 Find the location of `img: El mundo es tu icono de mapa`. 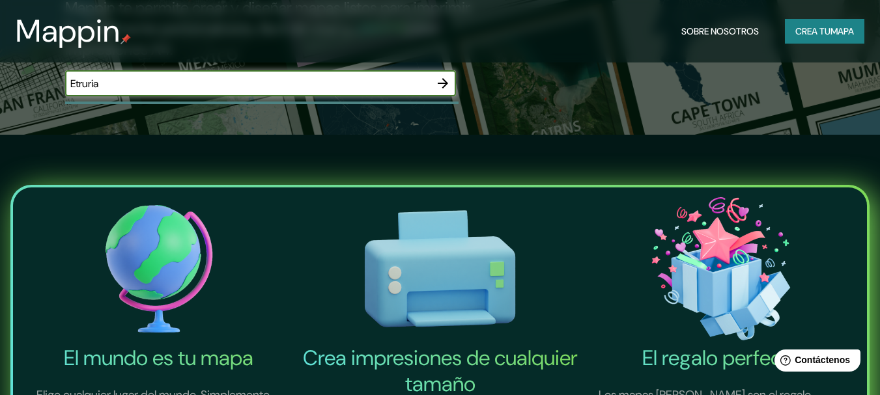

img: El mundo es tu icono de mapa is located at coordinates (159, 269).